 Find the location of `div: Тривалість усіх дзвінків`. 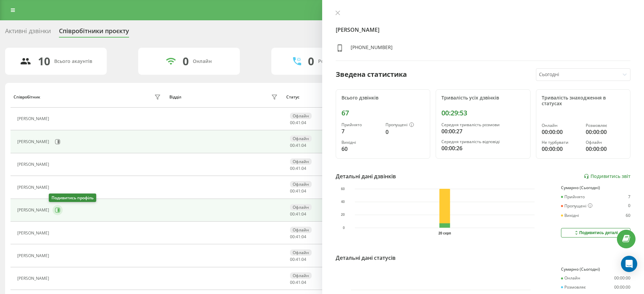

div: Тривалість усіх дзвінків is located at coordinates (483, 98).